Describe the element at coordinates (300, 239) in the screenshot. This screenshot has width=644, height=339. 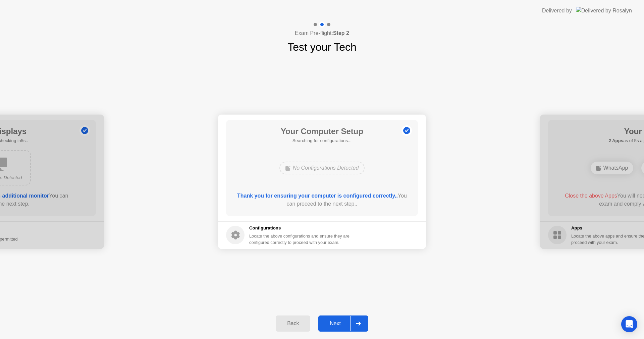
I see `div: Locate the above configurations and ensure they are configured correctly to proceed with your exam.` at that location.